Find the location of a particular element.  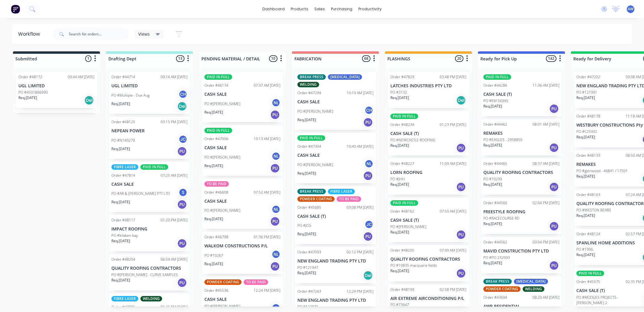

div: Order #45685 is located at coordinates (309, 207).